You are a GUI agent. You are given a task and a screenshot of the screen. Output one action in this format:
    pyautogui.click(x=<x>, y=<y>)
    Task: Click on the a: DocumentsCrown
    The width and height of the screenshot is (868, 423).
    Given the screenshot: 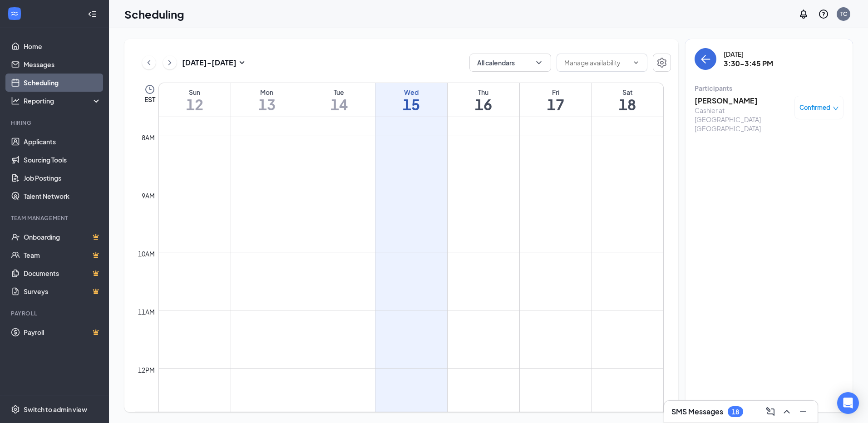 What is the action you would take?
    pyautogui.click(x=62, y=273)
    